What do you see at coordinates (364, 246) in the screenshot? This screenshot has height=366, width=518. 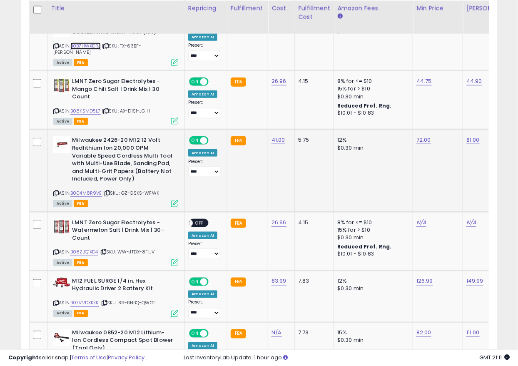 I see `b: Reduced Prof. Rng.` at bounding box center [364, 246].